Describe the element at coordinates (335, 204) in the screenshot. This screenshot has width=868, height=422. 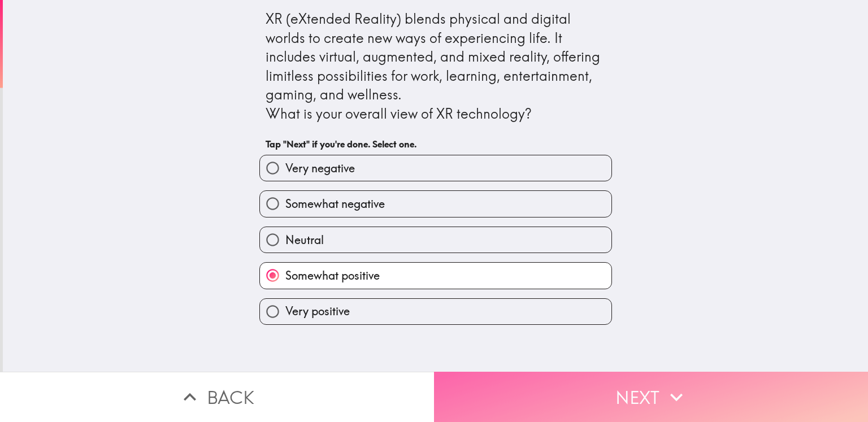
I see `span: Somewhat negative` at that location.